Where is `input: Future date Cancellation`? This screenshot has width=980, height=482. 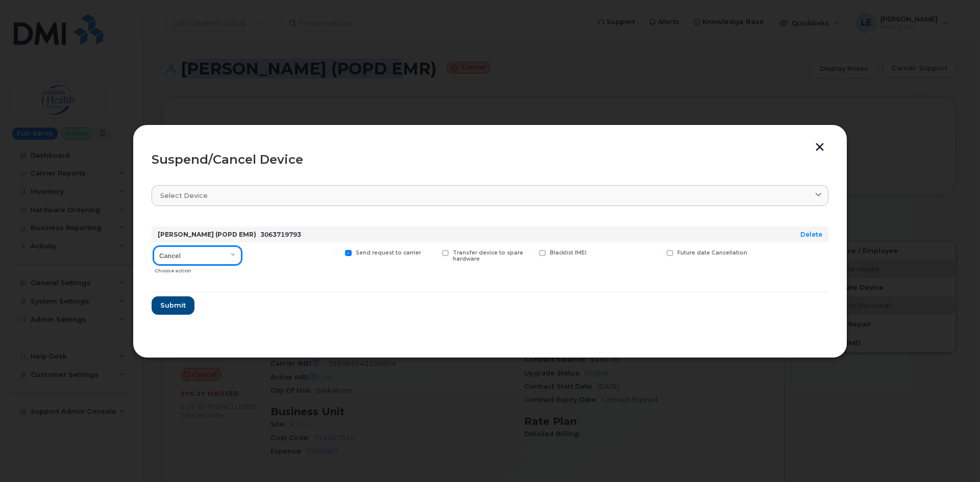 input: Future date Cancellation is located at coordinates (657, 253).